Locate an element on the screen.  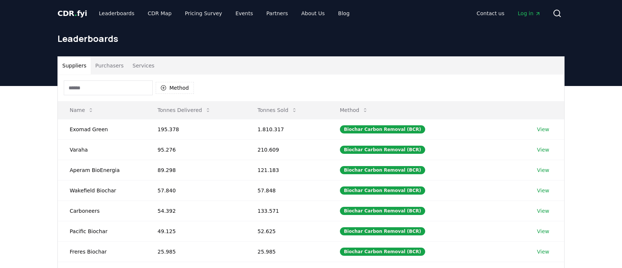
td: Carboneers is located at coordinates (102, 210).